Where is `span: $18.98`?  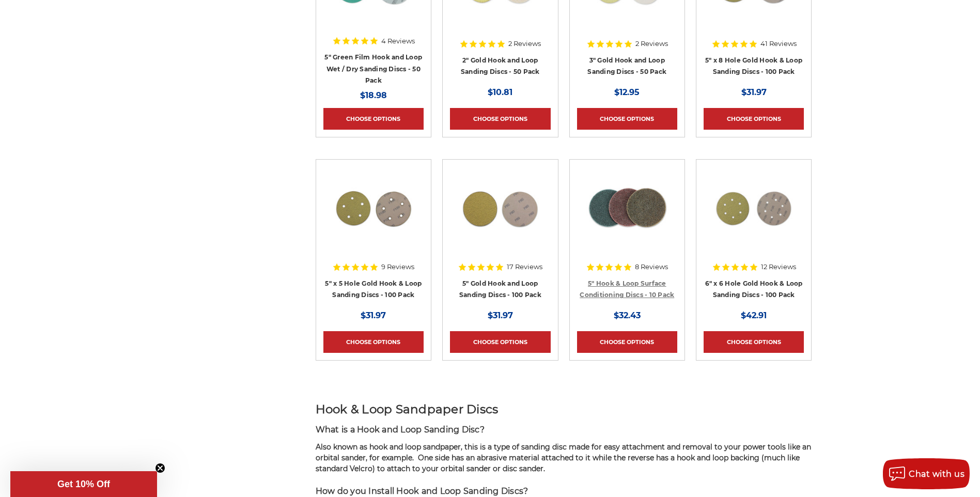 span: $18.98 is located at coordinates (373, 95).